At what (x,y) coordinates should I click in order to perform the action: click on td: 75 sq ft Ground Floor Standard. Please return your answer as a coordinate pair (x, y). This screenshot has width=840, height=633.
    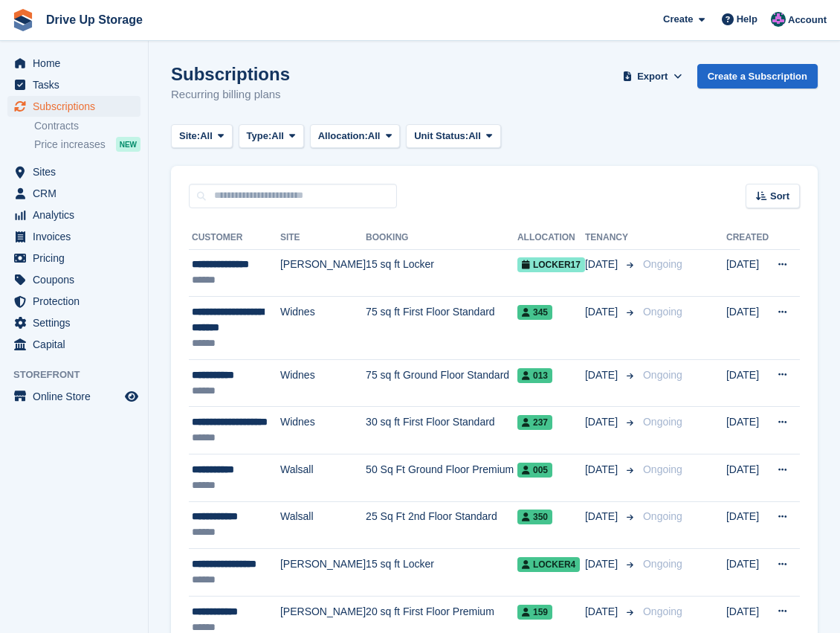
    Looking at the image, I should click on (442, 383).